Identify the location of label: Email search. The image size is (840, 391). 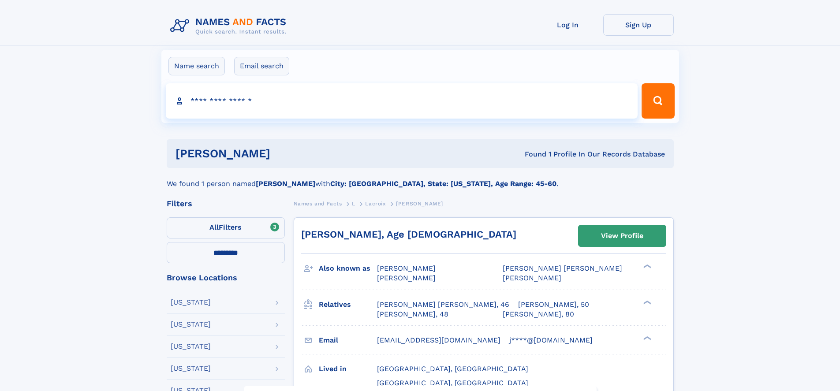
(262, 66).